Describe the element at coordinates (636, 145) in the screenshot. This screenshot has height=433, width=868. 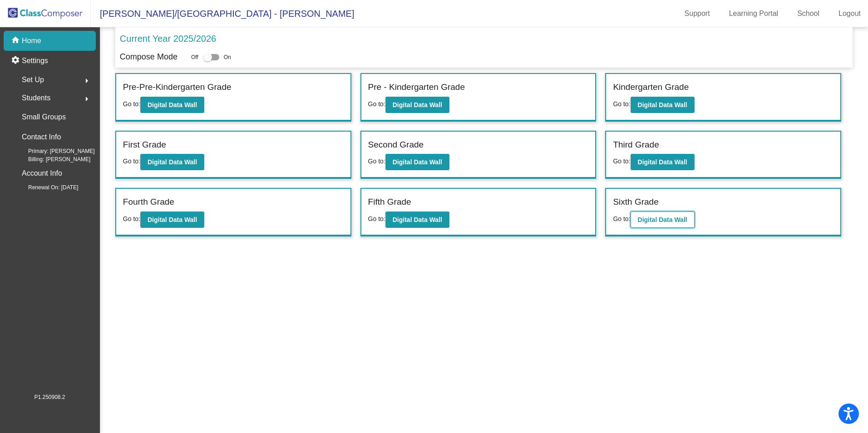
I see `label: Third Grade` at that location.